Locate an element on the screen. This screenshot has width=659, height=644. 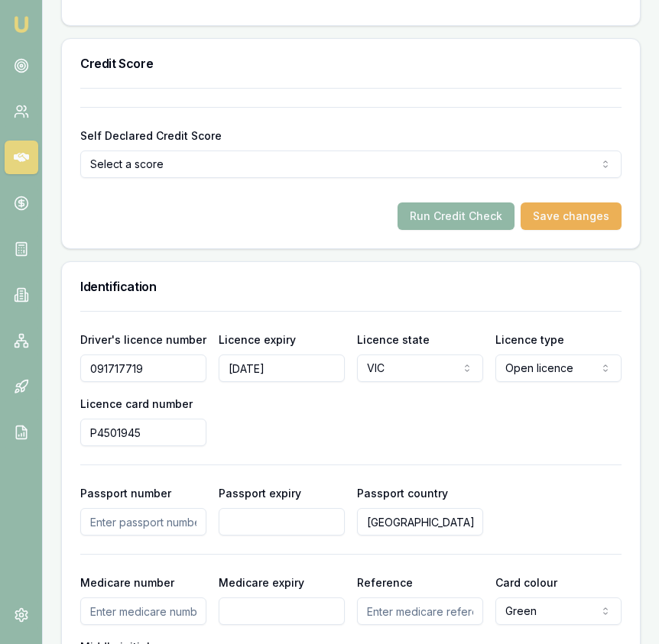
label: Licence card number is located at coordinates (136, 403).